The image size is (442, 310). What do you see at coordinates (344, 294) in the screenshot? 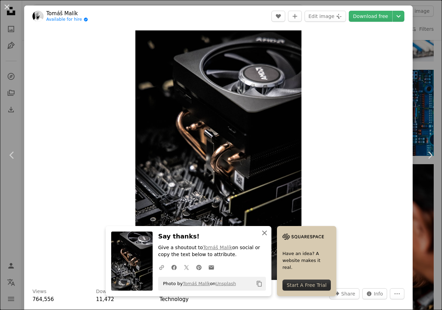
I see `button: Share this image` at bounding box center [344, 294].